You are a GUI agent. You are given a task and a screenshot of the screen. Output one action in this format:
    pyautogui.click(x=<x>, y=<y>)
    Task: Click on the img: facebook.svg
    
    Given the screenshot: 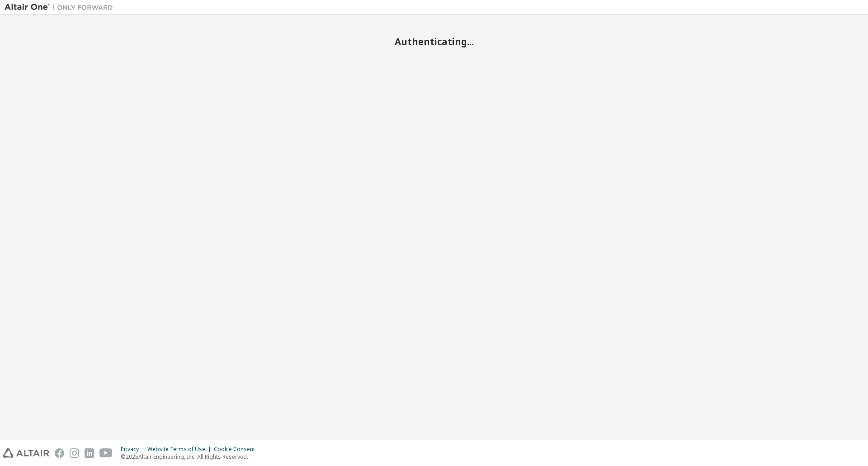 What is the action you would take?
    pyautogui.click(x=59, y=453)
    